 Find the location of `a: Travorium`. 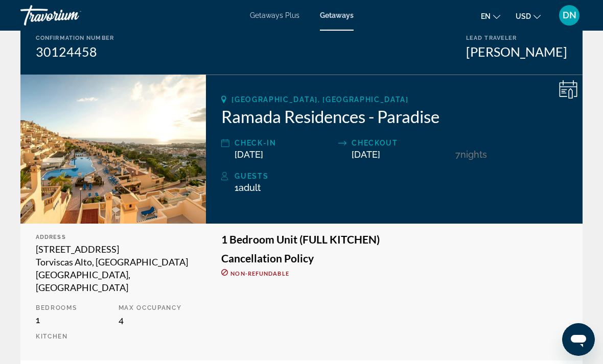

a: Travorium is located at coordinates (72, 15).